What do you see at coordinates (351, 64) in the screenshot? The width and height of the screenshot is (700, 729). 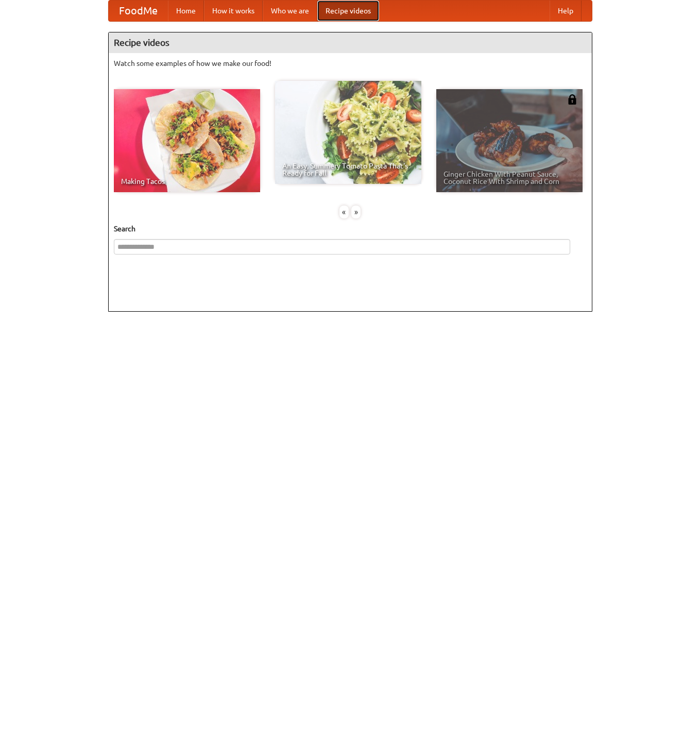 I see `p: Watch some examples of how we make our food!` at bounding box center [351, 64].